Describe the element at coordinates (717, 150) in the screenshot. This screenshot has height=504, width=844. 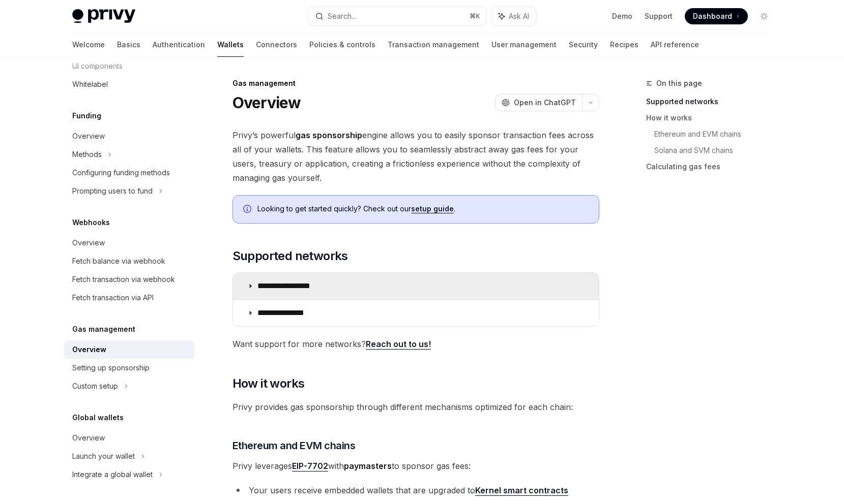
I see `a: Solana and SVM chains` at that location.